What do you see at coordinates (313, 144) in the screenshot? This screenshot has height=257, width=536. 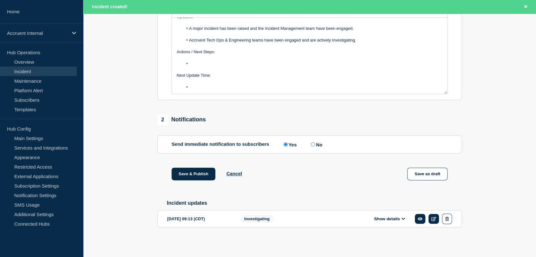 I see `input: No` at bounding box center [313, 144].